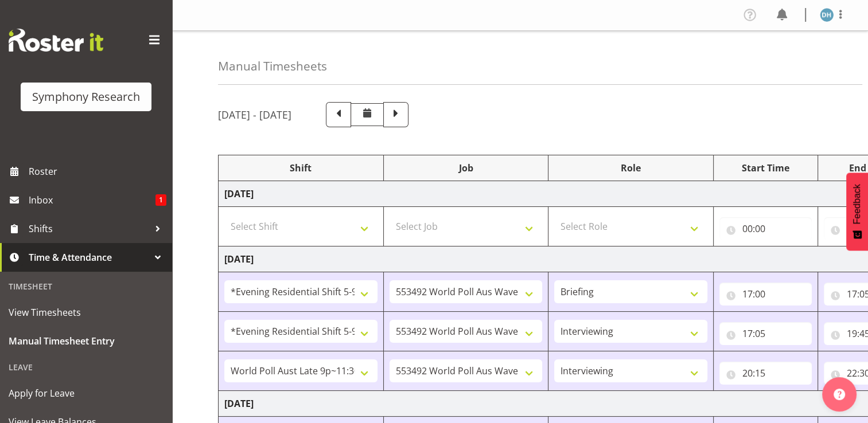  I want to click on div: Start Time, so click(765, 168).